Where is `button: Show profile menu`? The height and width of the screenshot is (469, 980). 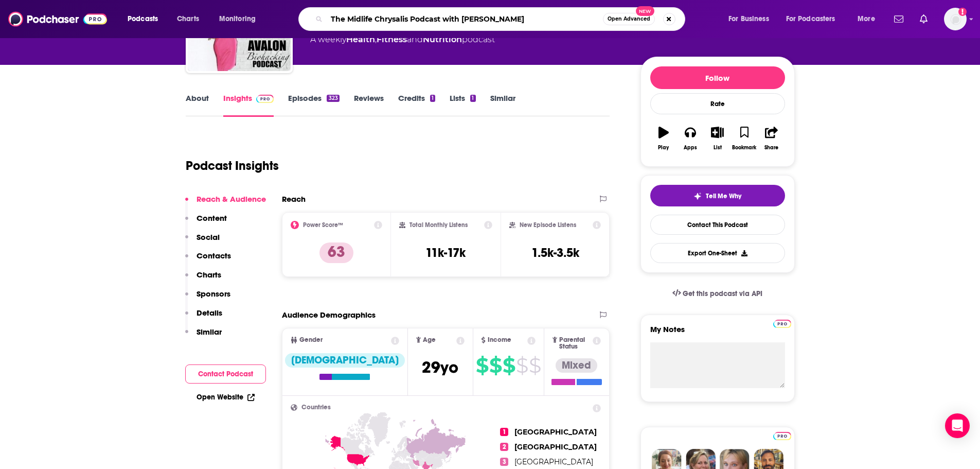 button: Show profile menu is located at coordinates (955, 19).